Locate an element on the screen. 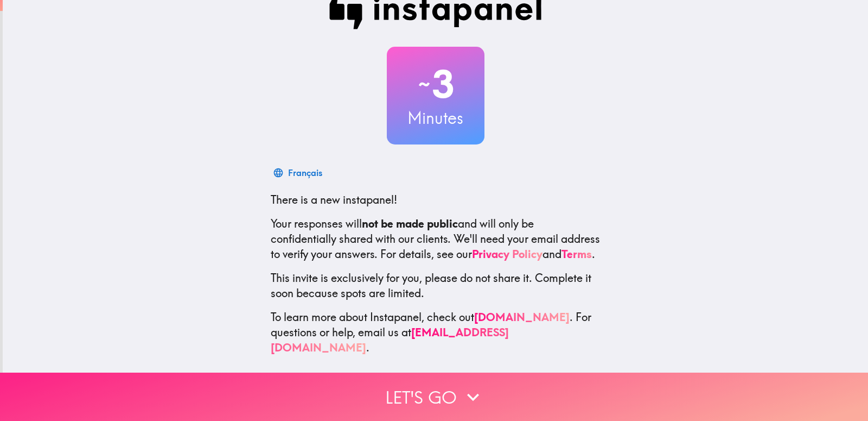 The image size is (868, 421). b: not be made public is located at coordinates (409, 223).